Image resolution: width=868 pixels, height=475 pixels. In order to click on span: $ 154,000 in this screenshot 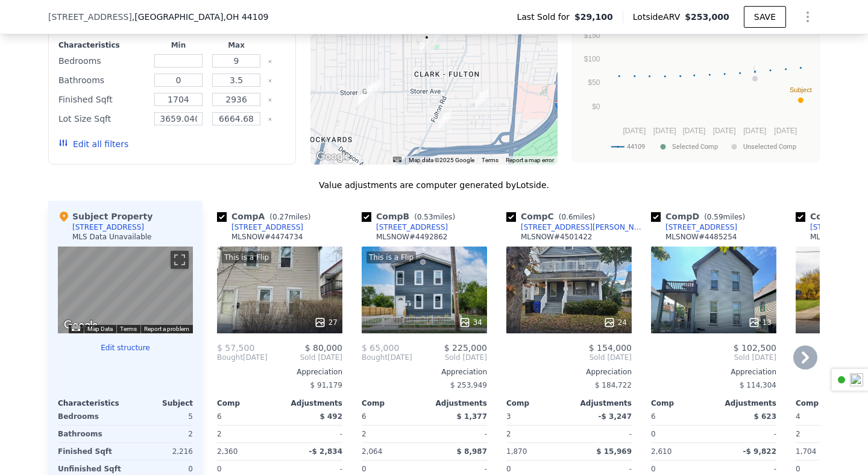, I will do `click(610, 348)`.